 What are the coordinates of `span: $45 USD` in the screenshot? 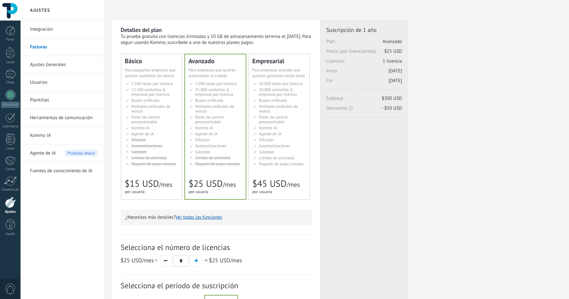 It's located at (269, 184).